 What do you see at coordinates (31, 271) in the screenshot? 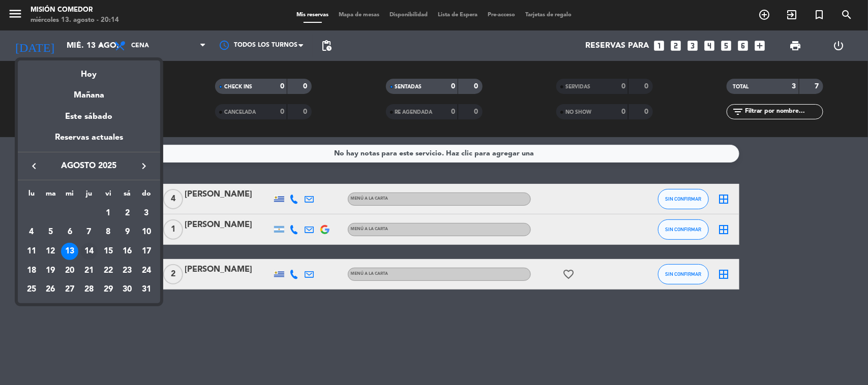
I see `div: 18` at bounding box center [31, 271].